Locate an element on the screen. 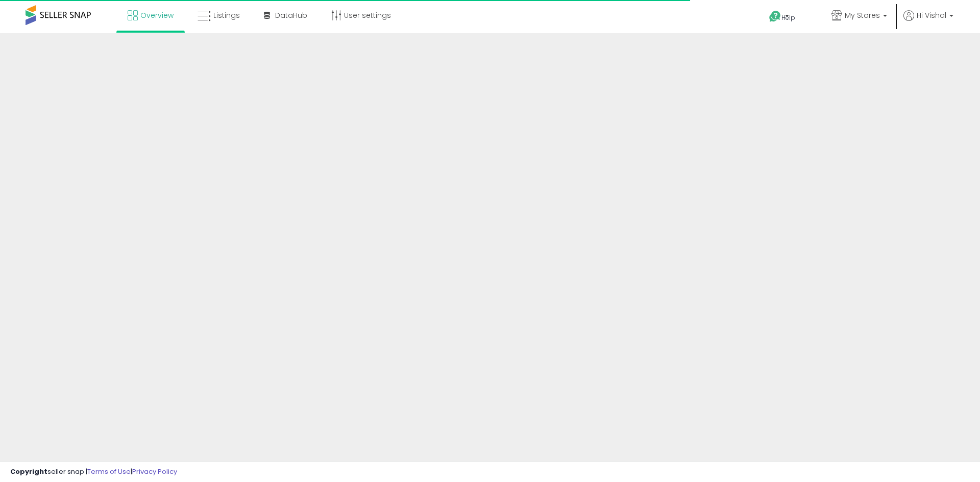  span: My Stores is located at coordinates (862, 15).